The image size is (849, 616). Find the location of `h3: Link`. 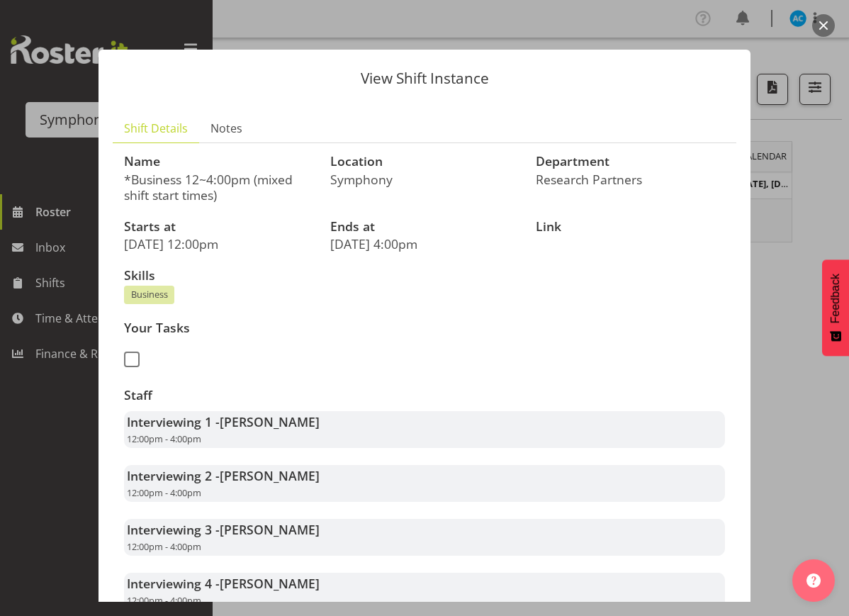

h3: Link is located at coordinates (630, 227).